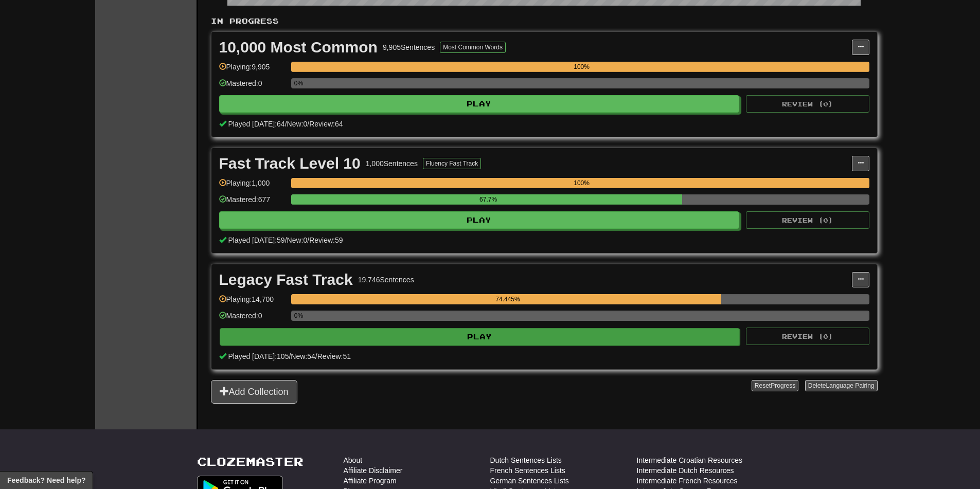 This screenshot has width=980, height=489. Describe the element at coordinates (386, 280) in the screenshot. I see `div: 19,746 Sentences` at that location.